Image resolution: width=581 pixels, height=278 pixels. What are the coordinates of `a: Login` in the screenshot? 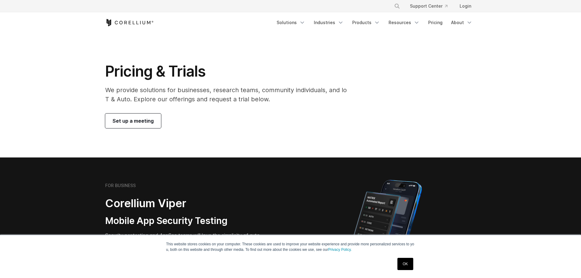 It's located at (465, 6).